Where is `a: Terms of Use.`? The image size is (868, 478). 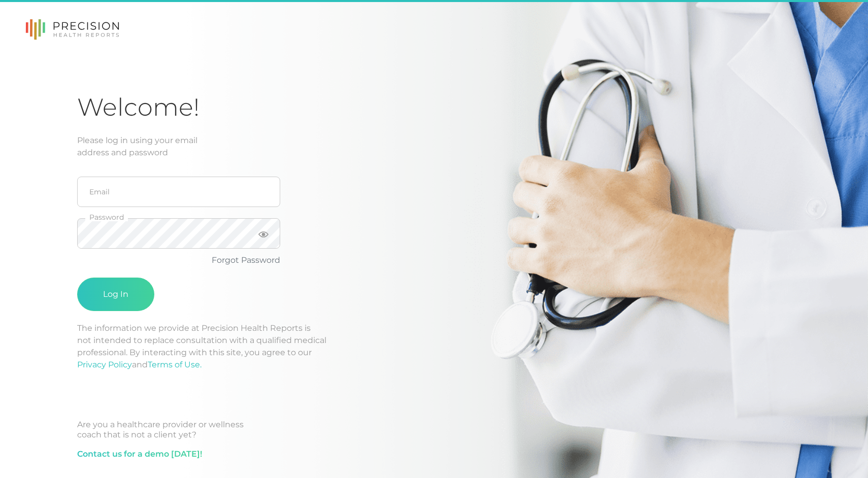 a: Terms of Use. is located at coordinates (174, 364).